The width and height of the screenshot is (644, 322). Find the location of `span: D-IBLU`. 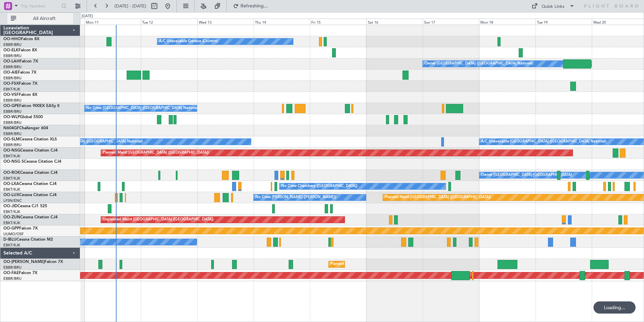

span: D-IBLU is located at coordinates (10, 240).